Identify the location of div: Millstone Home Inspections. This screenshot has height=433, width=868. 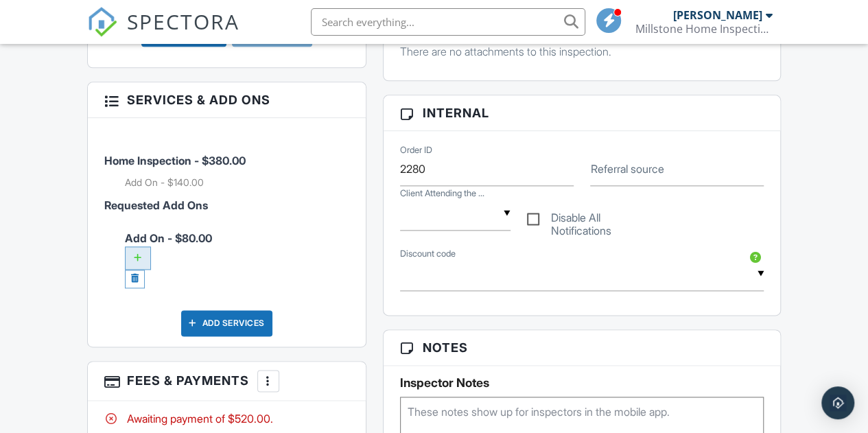
(704, 28).